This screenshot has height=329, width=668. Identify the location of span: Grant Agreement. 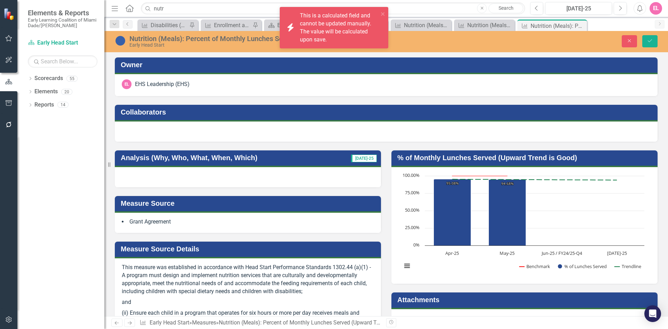
(150, 221).